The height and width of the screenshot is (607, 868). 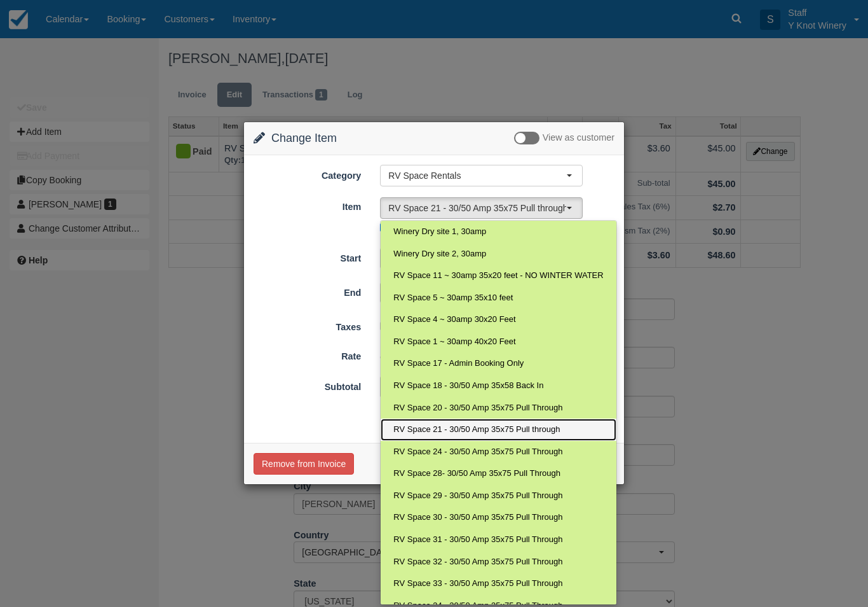 What do you see at coordinates (477, 473) in the screenshot?
I see `span: RV Space 28- 30/50 Amp 35x75 Pull Through` at bounding box center [477, 473].